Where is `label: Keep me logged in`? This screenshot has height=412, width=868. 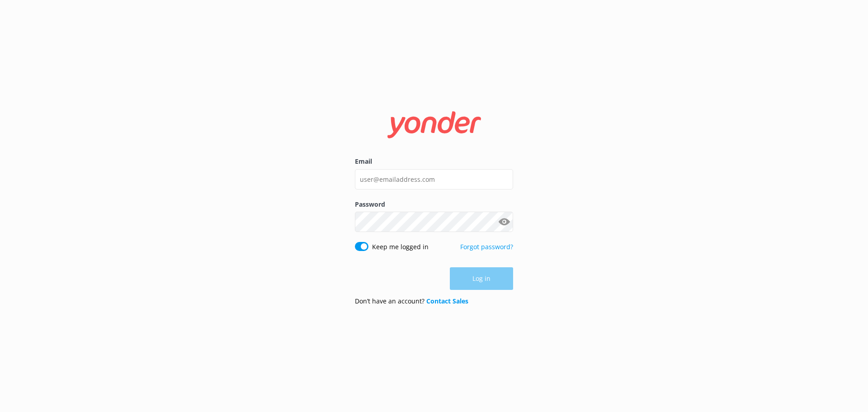 label: Keep me logged in is located at coordinates (400, 247).